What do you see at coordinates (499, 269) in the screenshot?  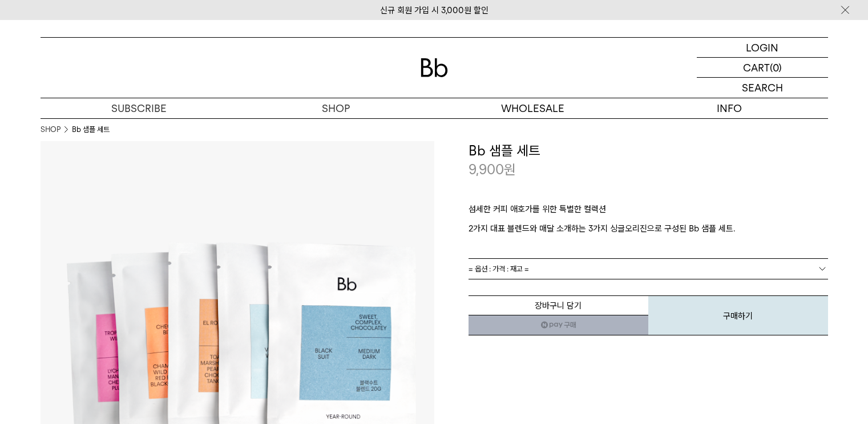 I see `span: = 옵션 : 가격 : 재고 =` at bounding box center [499, 269].